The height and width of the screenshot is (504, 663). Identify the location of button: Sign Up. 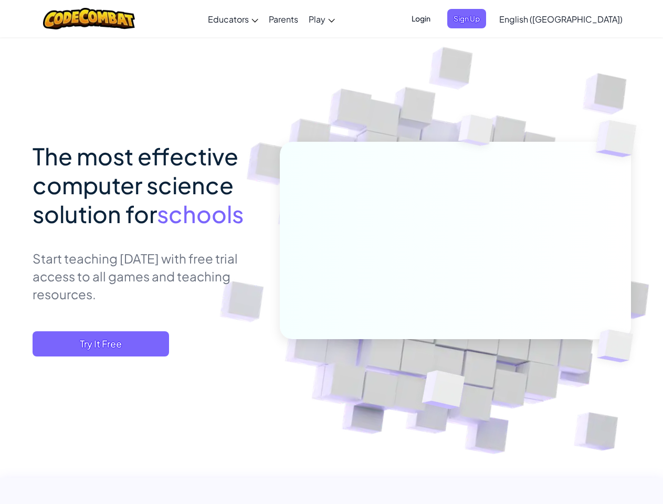
(467, 18).